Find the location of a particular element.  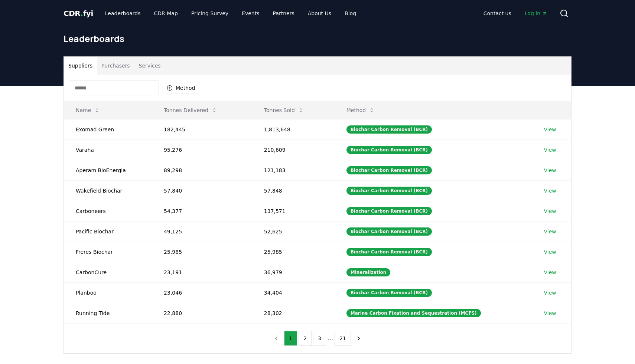

td: Wakefield Biochar is located at coordinates (108, 190).